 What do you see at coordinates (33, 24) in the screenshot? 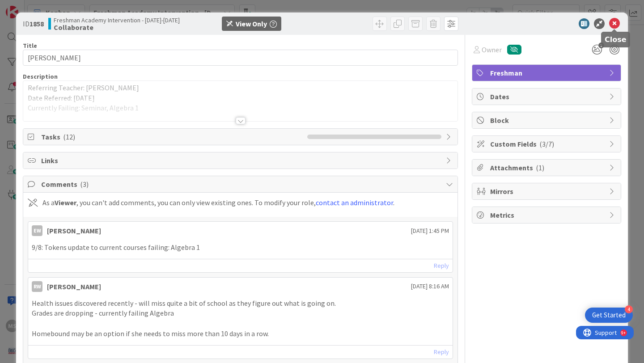
I see `span: ID` at bounding box center [33, 24].